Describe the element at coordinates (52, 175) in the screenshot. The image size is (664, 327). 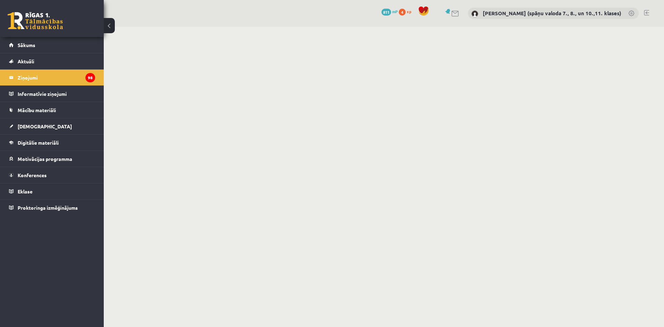
I see `a: Konferences` at that location.